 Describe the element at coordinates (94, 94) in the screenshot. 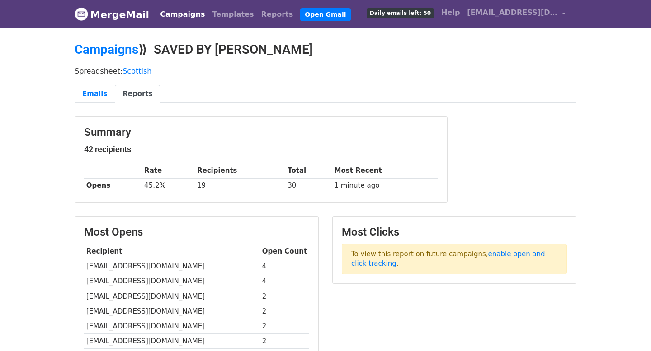

I see `a: Emails` at that location.